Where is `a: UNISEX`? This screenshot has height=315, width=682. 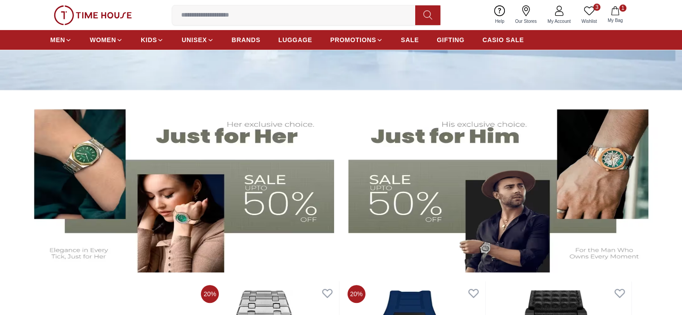 a: UNISEX is located at coordinates (197, 40).